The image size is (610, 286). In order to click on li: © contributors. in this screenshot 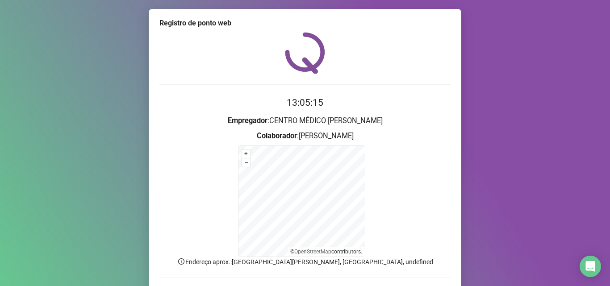, I will do `click(326, 252)`.